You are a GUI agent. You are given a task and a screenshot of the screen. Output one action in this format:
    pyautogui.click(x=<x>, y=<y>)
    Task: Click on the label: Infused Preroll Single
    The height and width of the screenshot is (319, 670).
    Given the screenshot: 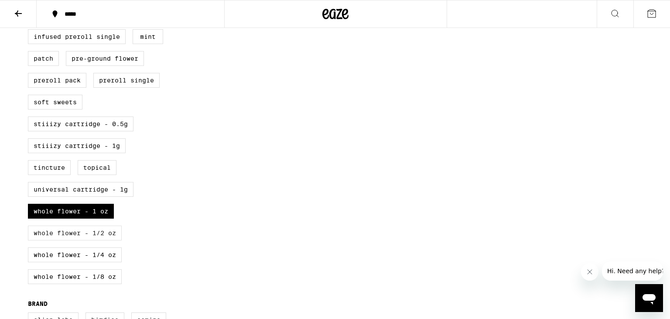 What is the action you would take?
    pyautogui.click(x=77, y=37)
    